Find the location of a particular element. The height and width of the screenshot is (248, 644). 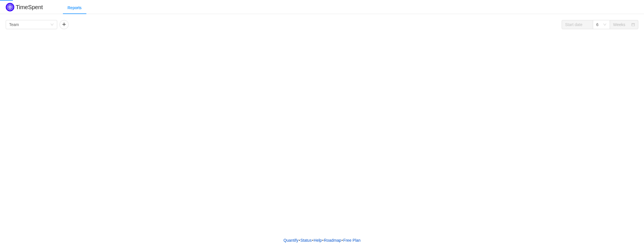

button: icon: plus is located at coordinates (64, 25).